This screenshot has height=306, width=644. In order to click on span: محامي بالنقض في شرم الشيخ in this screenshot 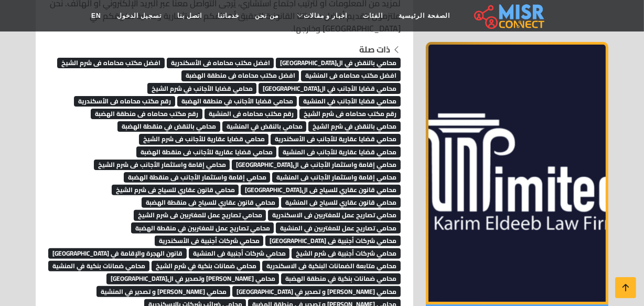, I will do `click(355, 127)`.